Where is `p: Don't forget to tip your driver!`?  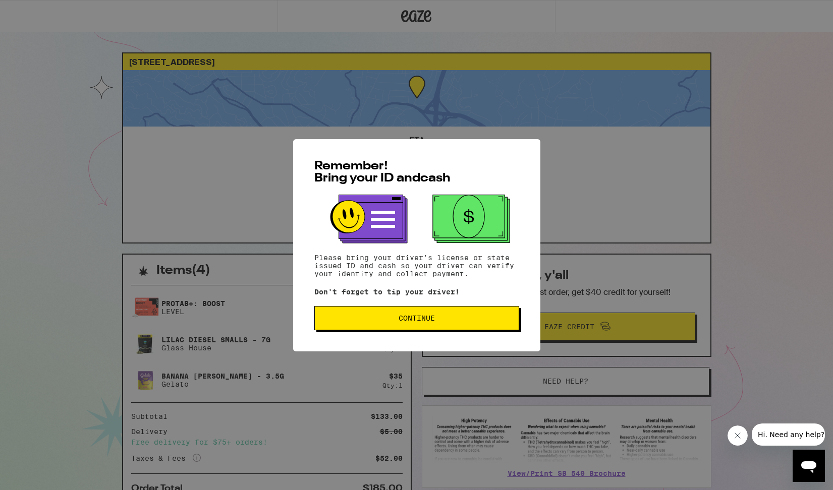
p: Don't forget to tip your driver! is located at coordinates (417, 292).